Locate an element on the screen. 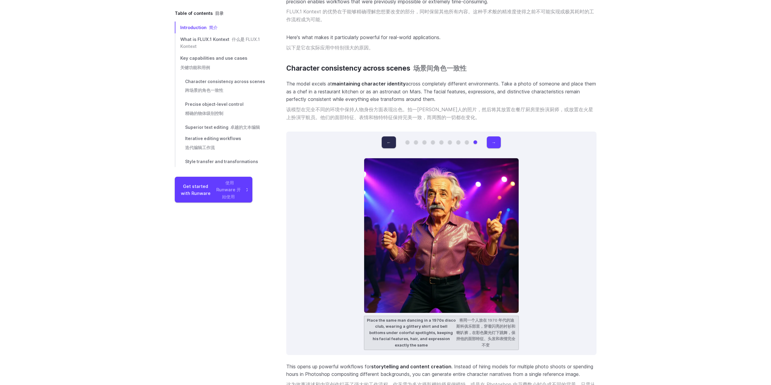 The image size is (771, 385). img: Older man with wild white hair dancing confidently in a shiny pink shirt at a nightclub with colo... is located at coordinates (442, 235).